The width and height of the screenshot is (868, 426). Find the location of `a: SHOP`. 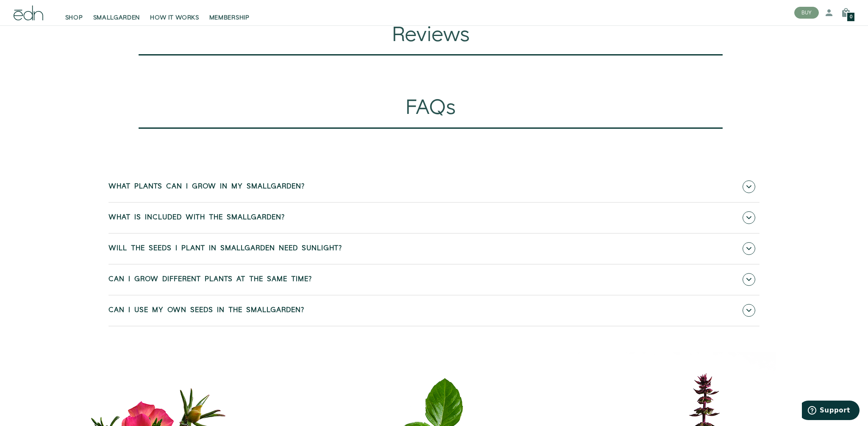

a: SHOP is located at coordinates (74, 13).